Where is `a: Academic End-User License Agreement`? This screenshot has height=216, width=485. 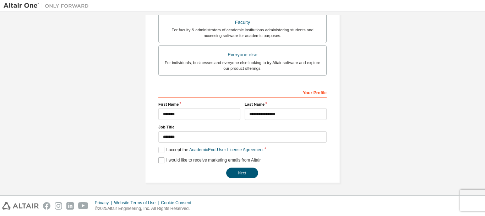 a: Academic End-User License Agreement is located at coordinates (226, 149).